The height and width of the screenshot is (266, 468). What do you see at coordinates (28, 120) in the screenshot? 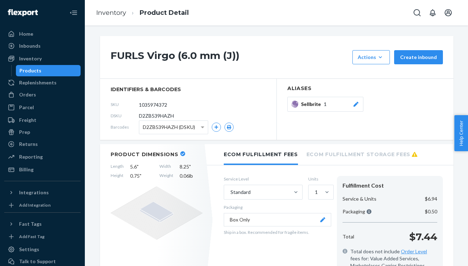
I see `div: Freight` at bounding box center [28, 120].